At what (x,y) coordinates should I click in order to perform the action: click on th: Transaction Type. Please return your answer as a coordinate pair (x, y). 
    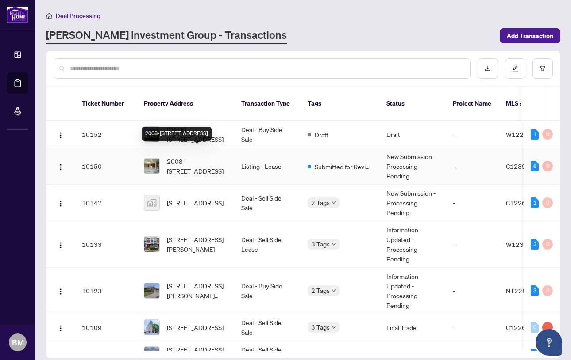
    Looking at the image, I should click on (267, 104).